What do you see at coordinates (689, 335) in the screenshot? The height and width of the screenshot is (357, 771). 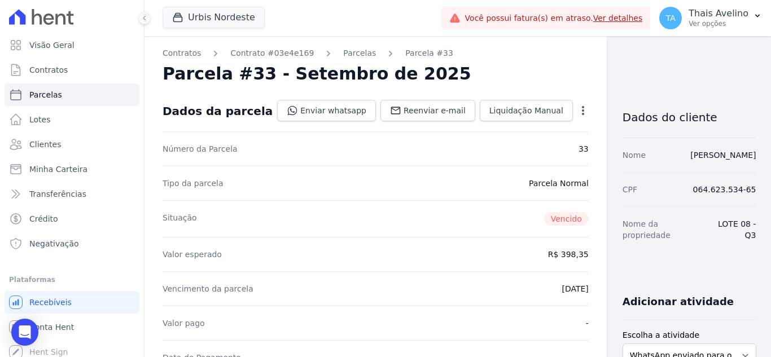 I see `label: Escolha a atividade` at bounding box center [689, 335].